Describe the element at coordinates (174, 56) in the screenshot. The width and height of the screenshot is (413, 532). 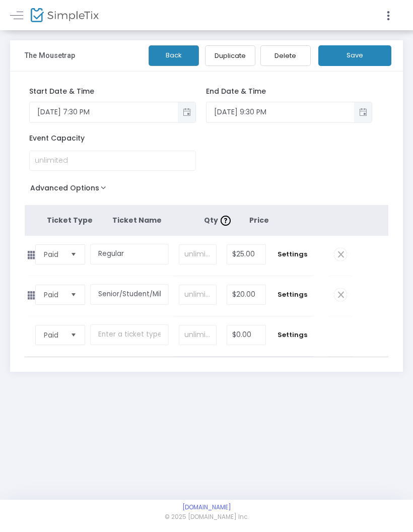
I see `button: Back` at that location.